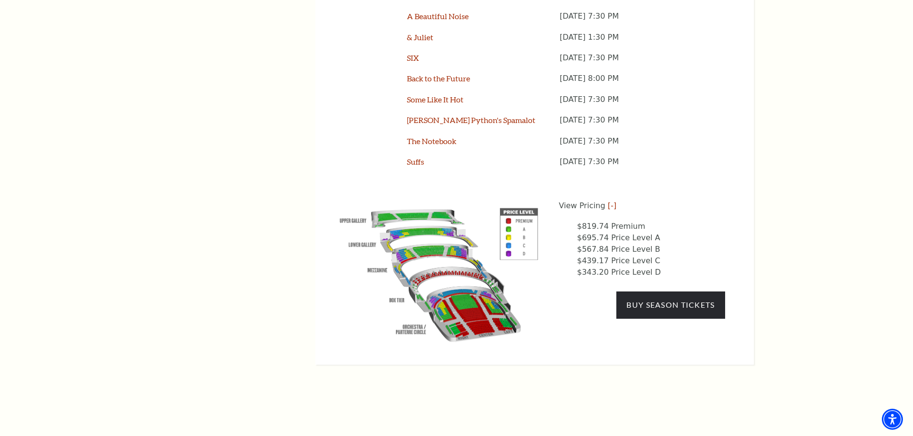 Image resolution: width=913 pixels, height=436 pixels. I want to click on a: & Juliet, so click(420, 37).